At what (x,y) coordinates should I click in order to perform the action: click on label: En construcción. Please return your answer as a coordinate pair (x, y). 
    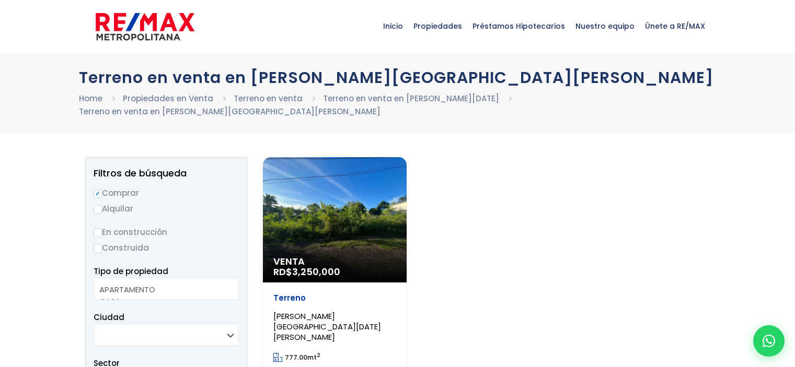
    Looking at the image, I should click on (166, 232).